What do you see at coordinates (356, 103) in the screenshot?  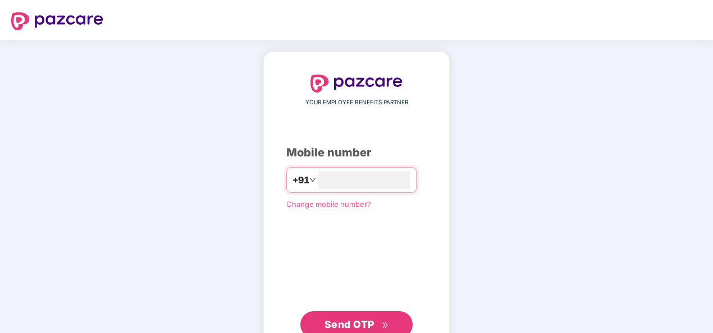 I see `span: YOUR EMPLOYEE BENEFITS PARTNER` at bounding box center [356, 103].